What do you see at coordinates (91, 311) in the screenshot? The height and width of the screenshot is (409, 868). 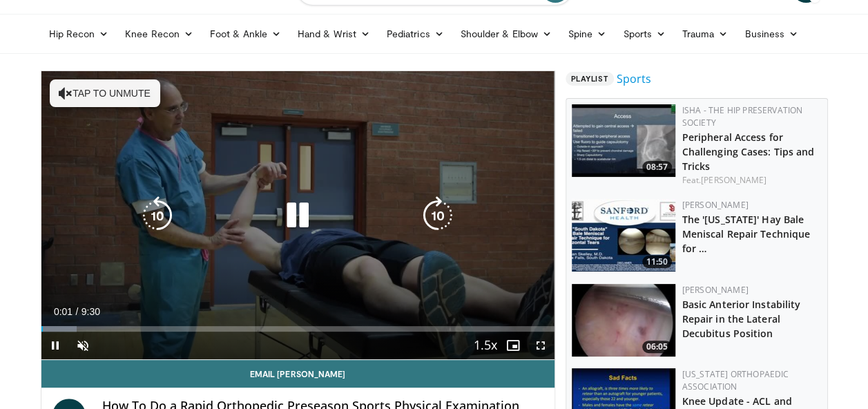 I see `span: 9:30` at bounding box center [91, 311].